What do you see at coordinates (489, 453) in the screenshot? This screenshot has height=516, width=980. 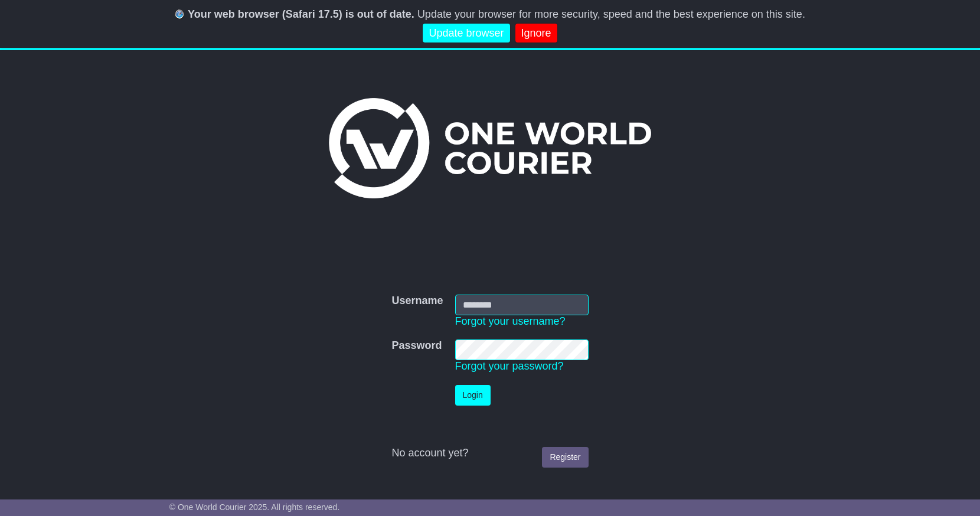 I see `div: No account yet?` at bounding box center [489, 453].